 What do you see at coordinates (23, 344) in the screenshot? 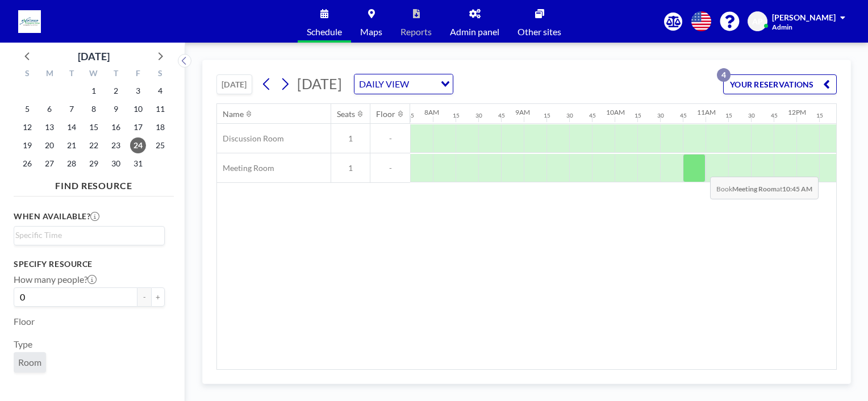
I see `label: Type` at bounding box center [23, 344].